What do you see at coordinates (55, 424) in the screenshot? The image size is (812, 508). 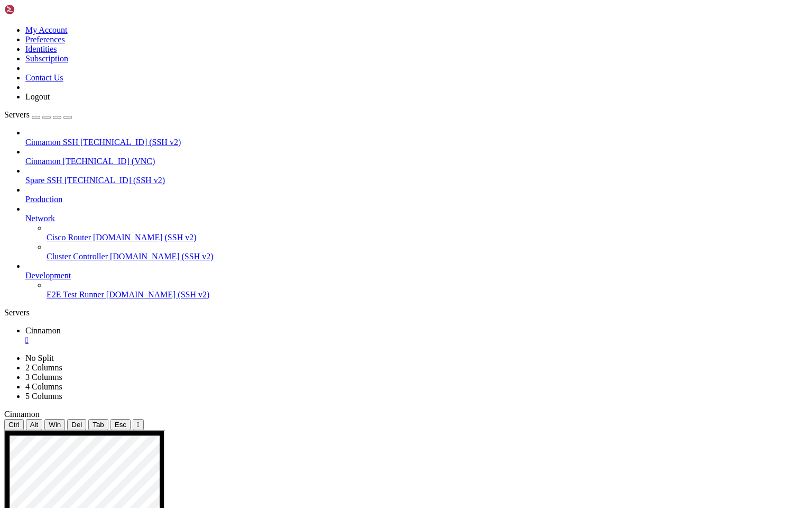 I see `span: Win` at bounding box center [55, 424].